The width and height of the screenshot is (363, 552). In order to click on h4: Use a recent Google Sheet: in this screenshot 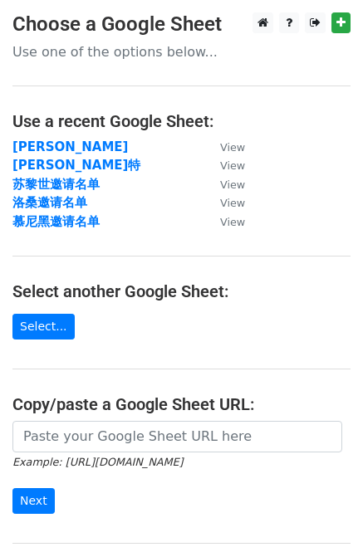, I will do `click(181, 121)`.